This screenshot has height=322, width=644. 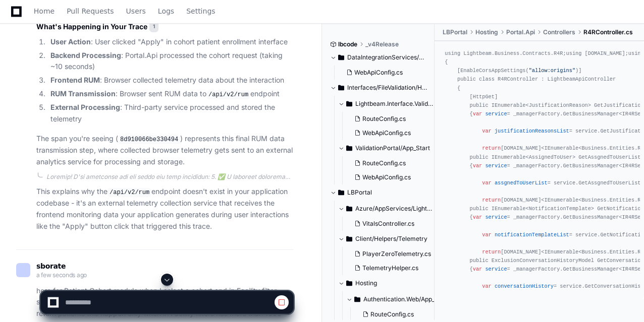 I want to click on span: Pull Requests, so click(x=90, y=11).